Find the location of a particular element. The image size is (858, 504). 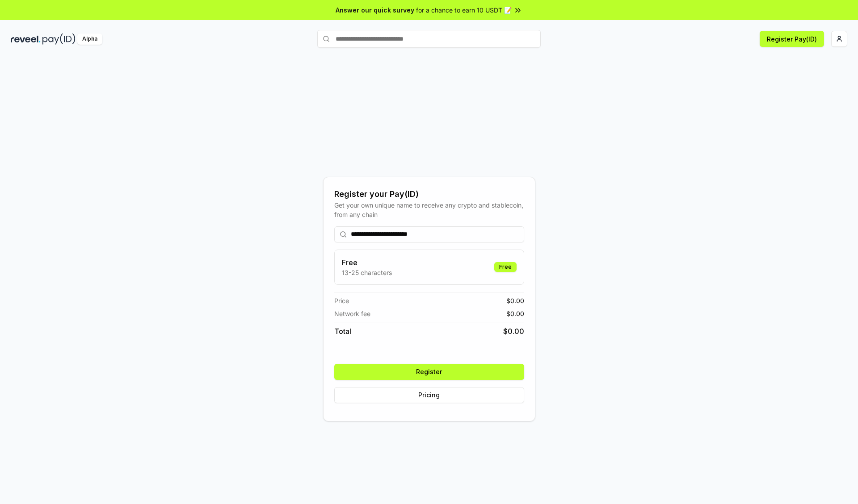

span: Price is located at coordinates (342, 301).